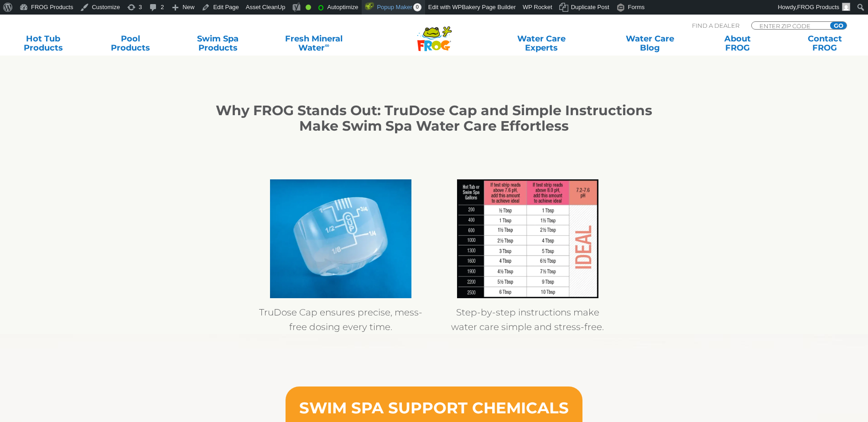 This screenshot has width=868, height=422. Describe the element at coordinates (527, 239) in the screenshot. I see `img: DropH_Chart-1` at that location.